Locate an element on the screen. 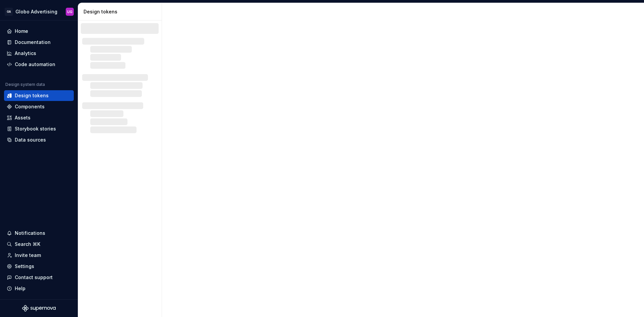 The width and height of the screenshot is (644, 317). a: Design tokens is located at coordinates (39, 96).